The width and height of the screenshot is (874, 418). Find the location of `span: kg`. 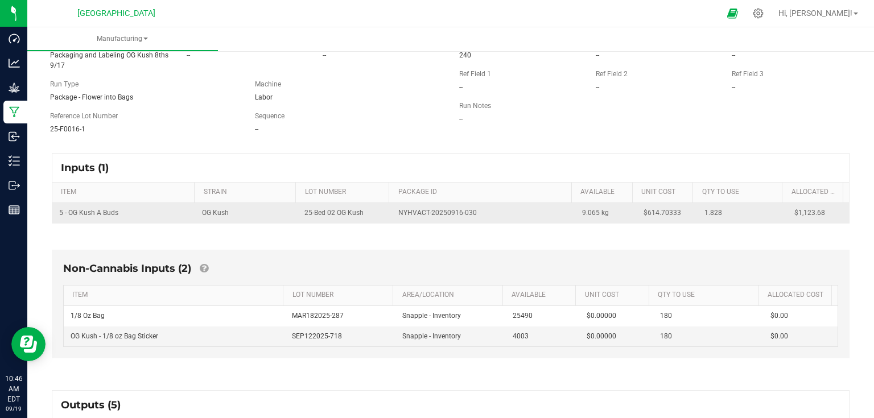

span: kg is located at coordinates (605, 213).